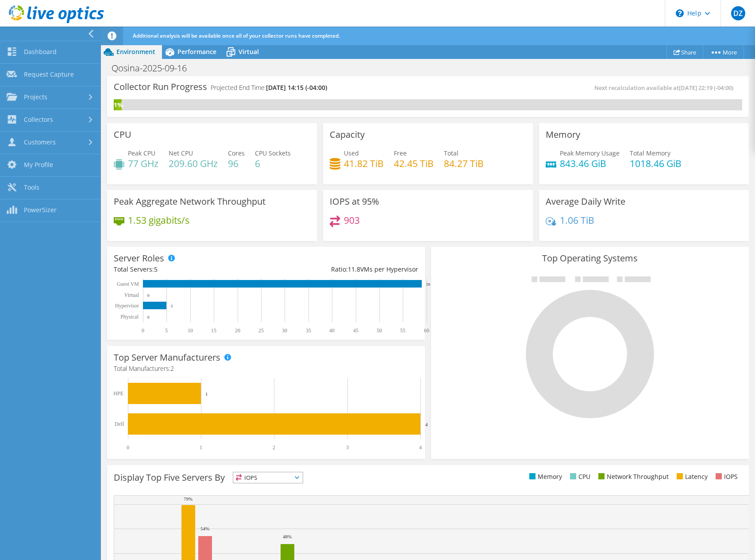 The width and height of the screenshot is (755, 560). Describe the element at coordinates (274, 447) in the screenshot. I see `text: 2` at that location.